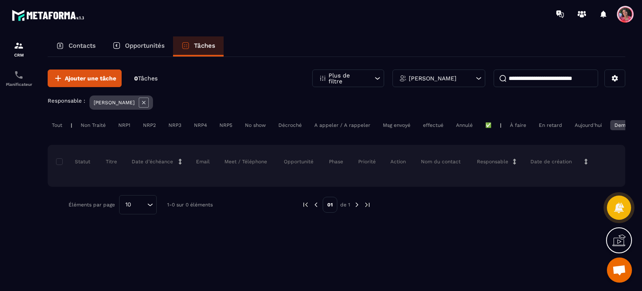 This screenshot has width=642, height=291. What do you see at coordinates (246, 161) in the screenshot?
I see `p: Meet / Téléphone` at bounding box center [246, 161].